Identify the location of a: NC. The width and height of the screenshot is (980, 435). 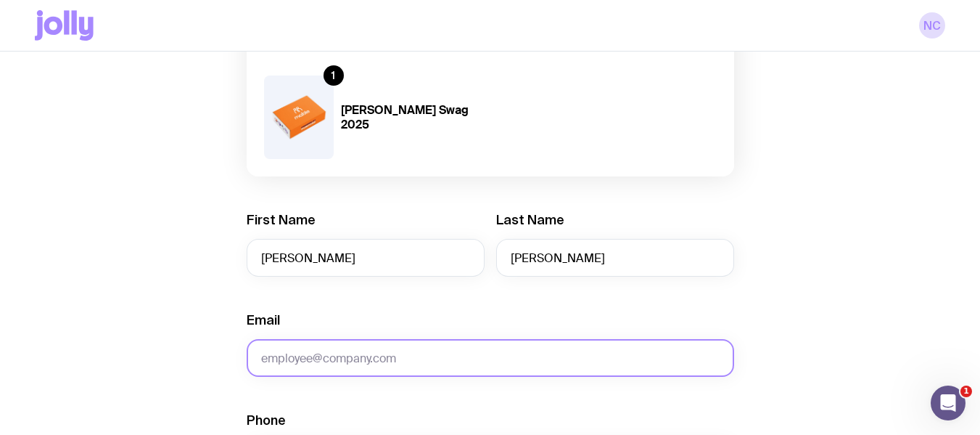
(932, 26).